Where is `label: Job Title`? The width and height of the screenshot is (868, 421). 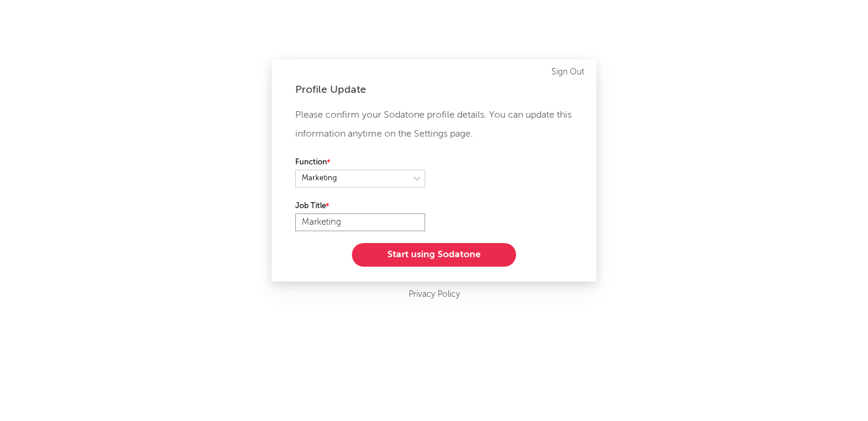
label: Job Title is located at coordinates (360, 206).